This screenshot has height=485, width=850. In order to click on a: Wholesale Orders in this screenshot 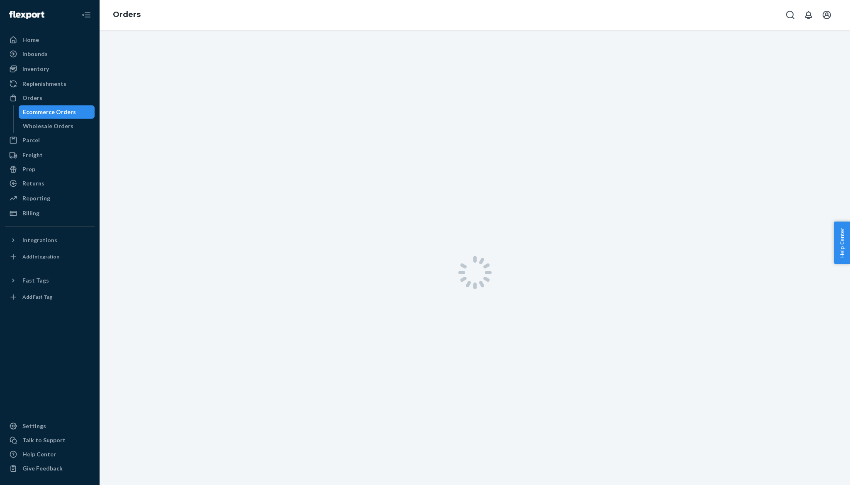, I will do `click(57, 126)`.